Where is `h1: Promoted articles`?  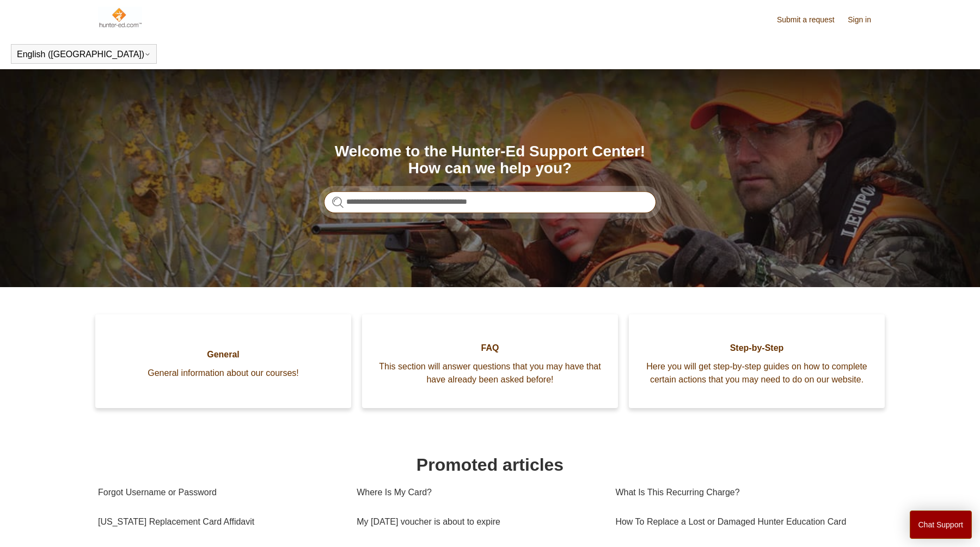 h1: Promoted articles is located at coordinates (490, 465).